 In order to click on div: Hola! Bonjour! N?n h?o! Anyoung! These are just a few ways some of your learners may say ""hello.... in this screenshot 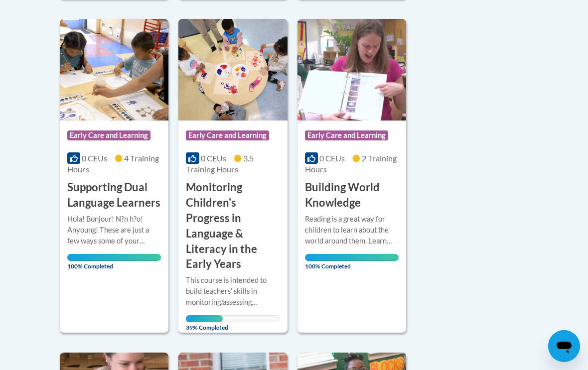, I will do `click(114, 230)`.